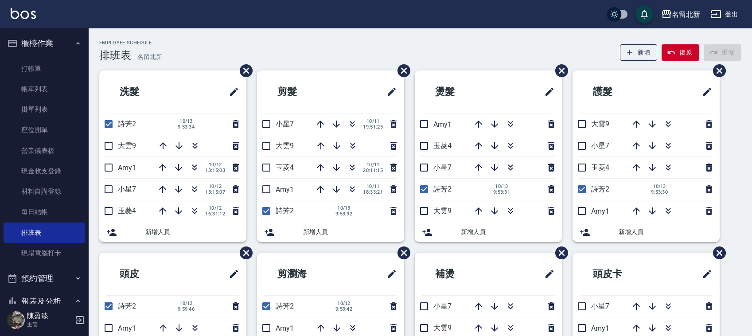  Describe the element at coordinates (344, 309) in the screenshot. I see `span: 9:59:42` at that location.